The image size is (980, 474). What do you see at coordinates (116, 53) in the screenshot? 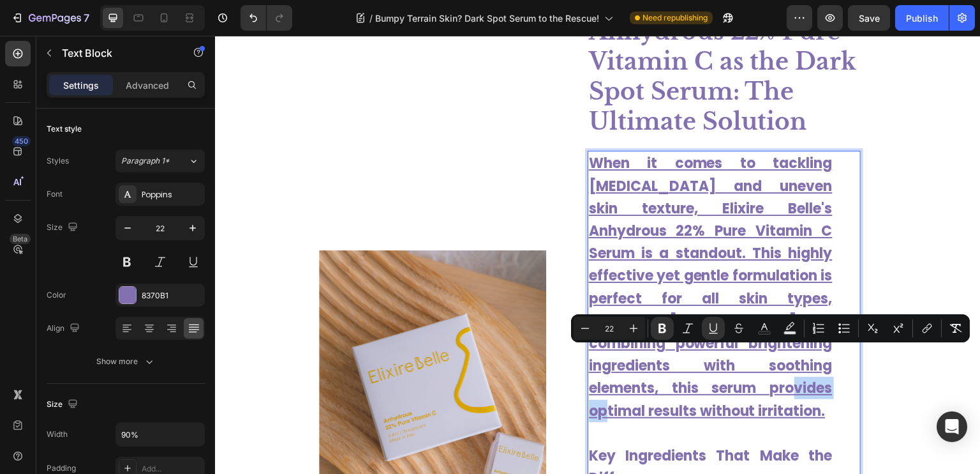
I see `p: Text Block` at bounding box center [116, 53].